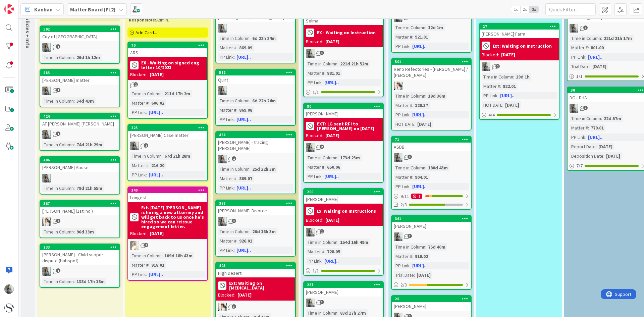  What do you see at coordinates (89, 145) in the screenshot?
I see `div: 74d 21h 29m` at bounding box center [89, 145].